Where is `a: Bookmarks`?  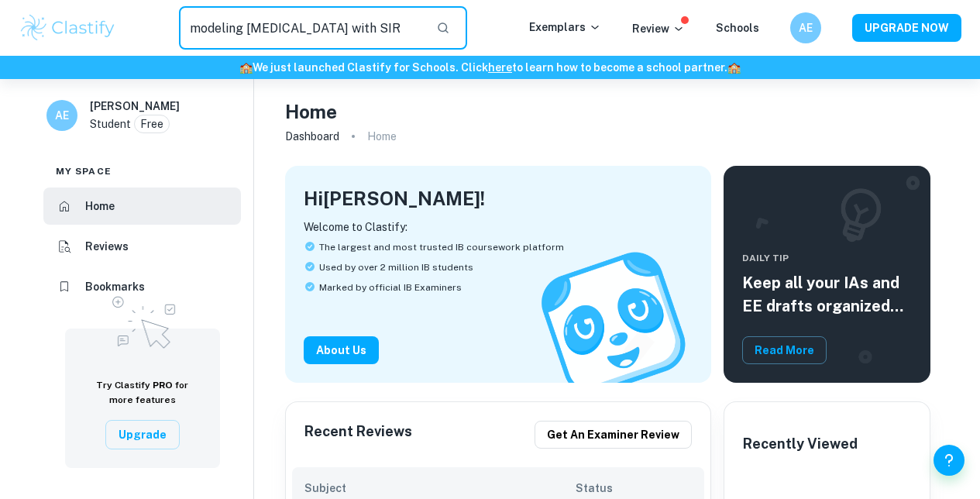
a: Bookmarks is located at coordinates (142, 286).